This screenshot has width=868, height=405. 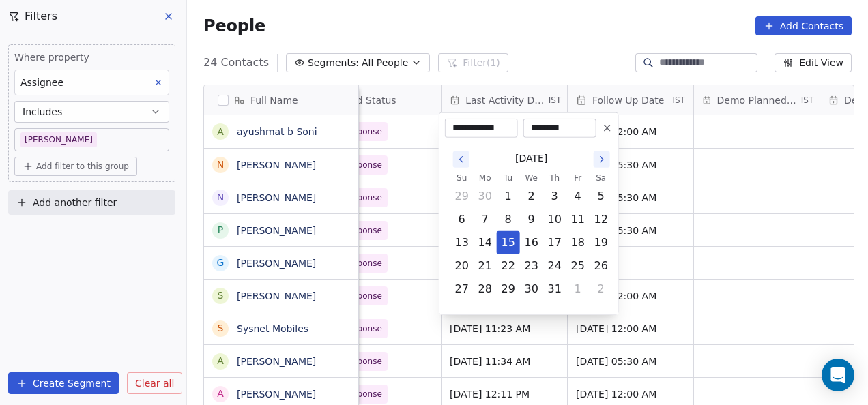 I want to click on button: Go to the Next Month, so click(x=602, y=160).